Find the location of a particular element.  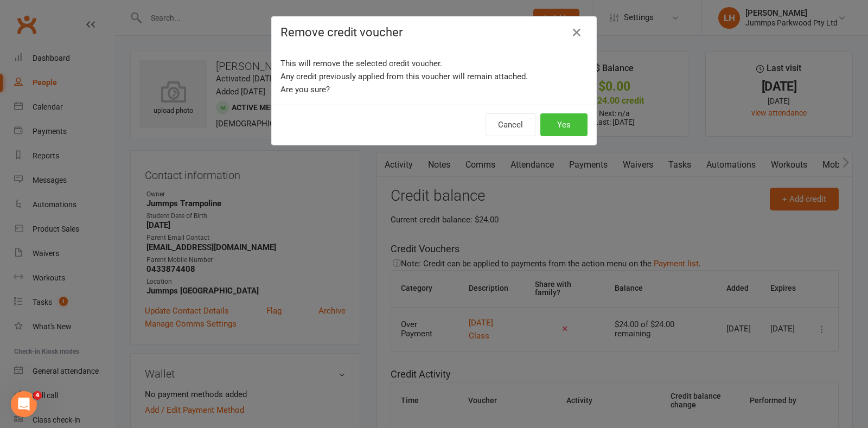

button: Yes is located at coordinates (563, 125).